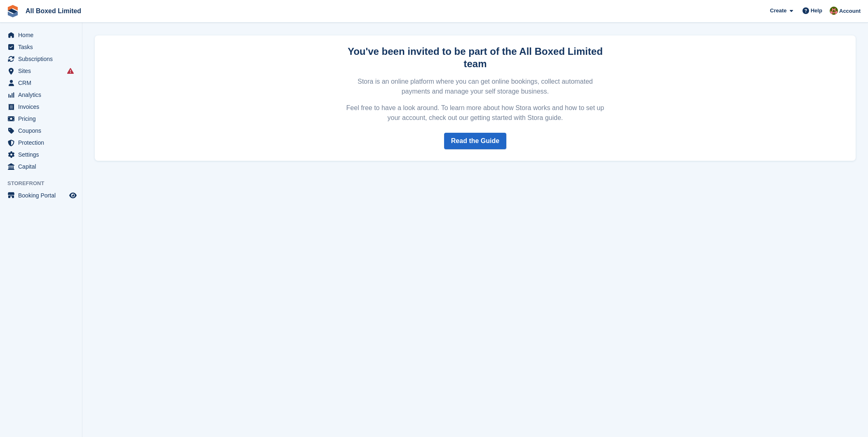  I want to click on span: Subscriptions, so click(43, 59).